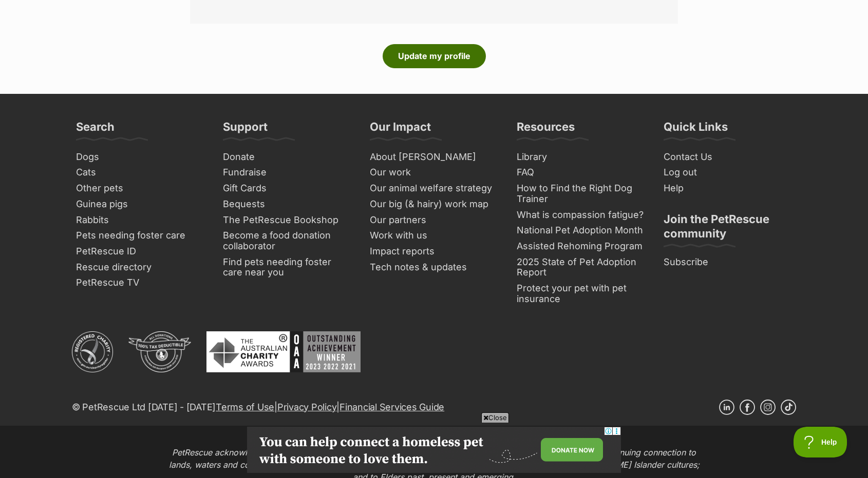  Describe the element at coordinates (287, 220) in the screenshot. I see `a: The PetRescue Bookshop` at that location.